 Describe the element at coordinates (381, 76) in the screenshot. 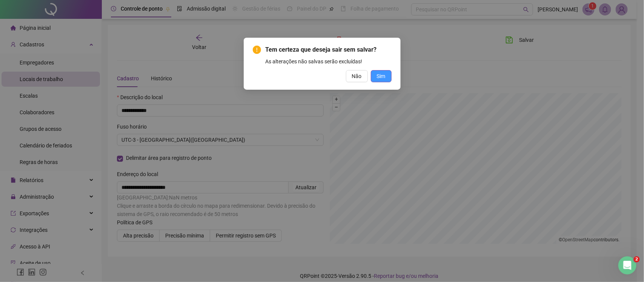

I see `button: Sim` at that location.